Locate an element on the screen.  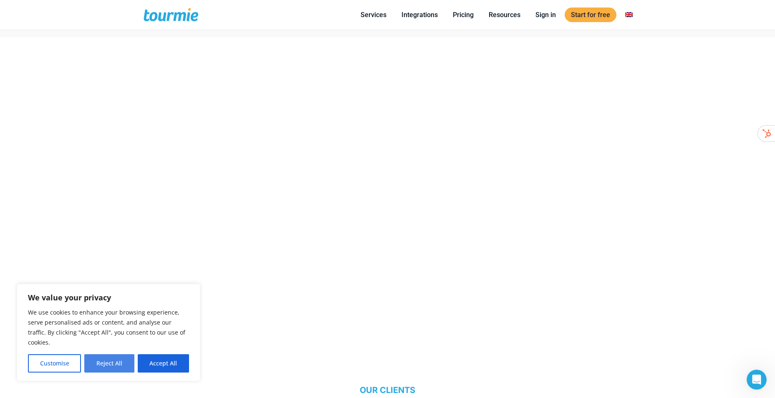
button: Customise is located at coordinates (54, 364).